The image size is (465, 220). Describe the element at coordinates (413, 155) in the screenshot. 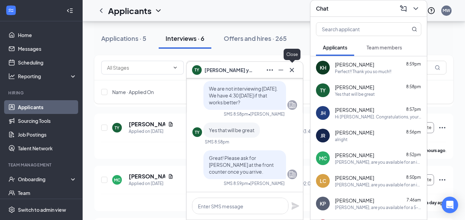

I see `span: 8:52pm` at that location.